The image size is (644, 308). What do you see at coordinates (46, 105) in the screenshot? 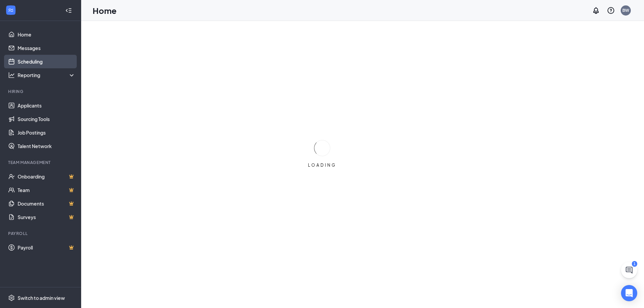
I see `a: Applicants` at bounding box center [46, 105].